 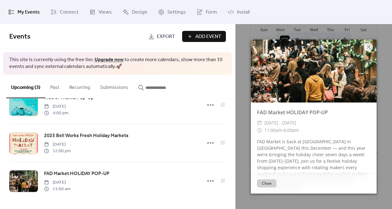 What do you see at coordinates (162, 36) in the screenshot?
I see `a: Export` at bounding box center [162, 36].